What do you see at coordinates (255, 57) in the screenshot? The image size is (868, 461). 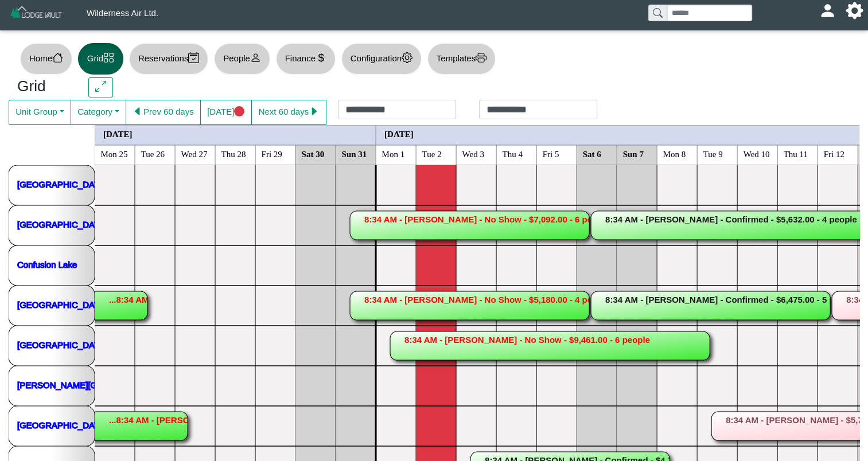 I see `svg: person` at bounding box center [255, 57].